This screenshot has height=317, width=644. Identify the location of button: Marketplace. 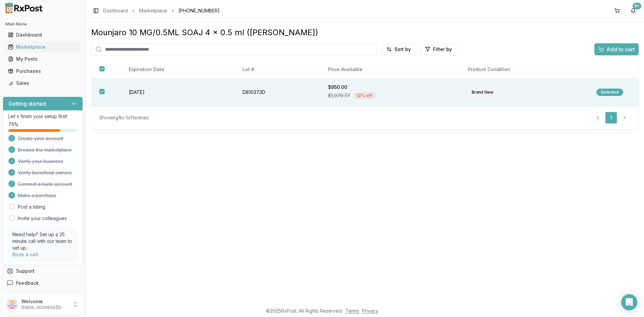
(43, 47).